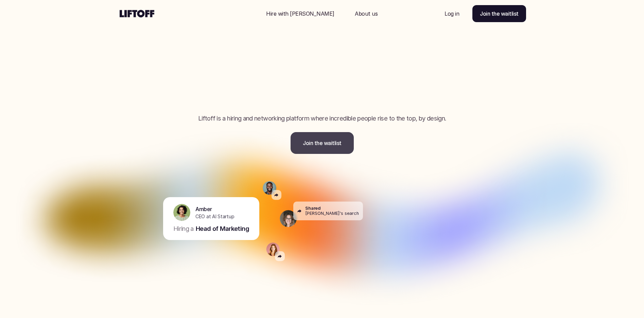  I want to click on p: Log in, so click(452, 14).